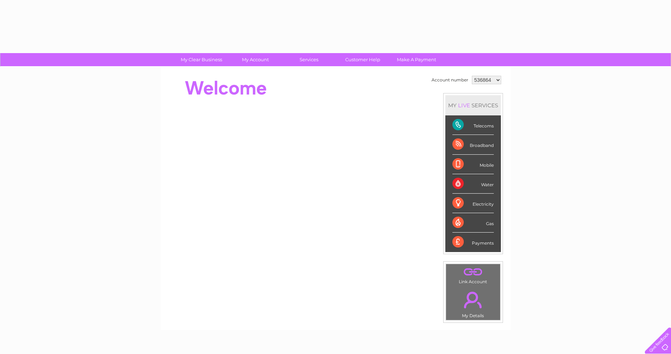 The height and width of the screenshot is (354, 671). Describe the element at coordinates (473, 125) in the screenshot. I see `div: Telecoms` at that location.